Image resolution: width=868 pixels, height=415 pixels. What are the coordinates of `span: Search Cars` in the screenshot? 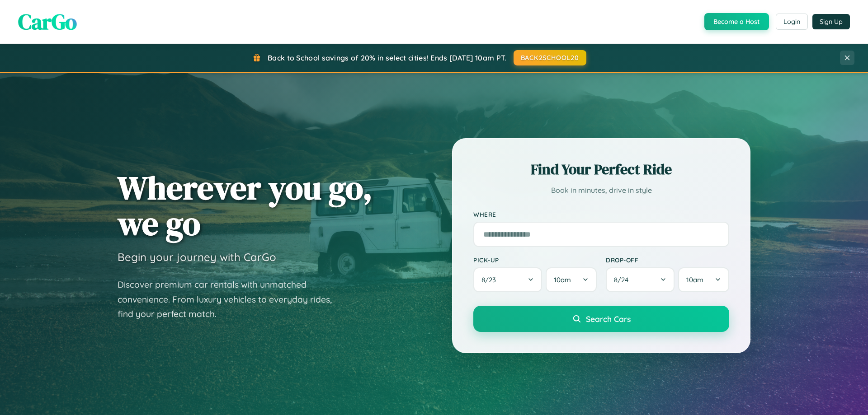 It's located at (608, 319).